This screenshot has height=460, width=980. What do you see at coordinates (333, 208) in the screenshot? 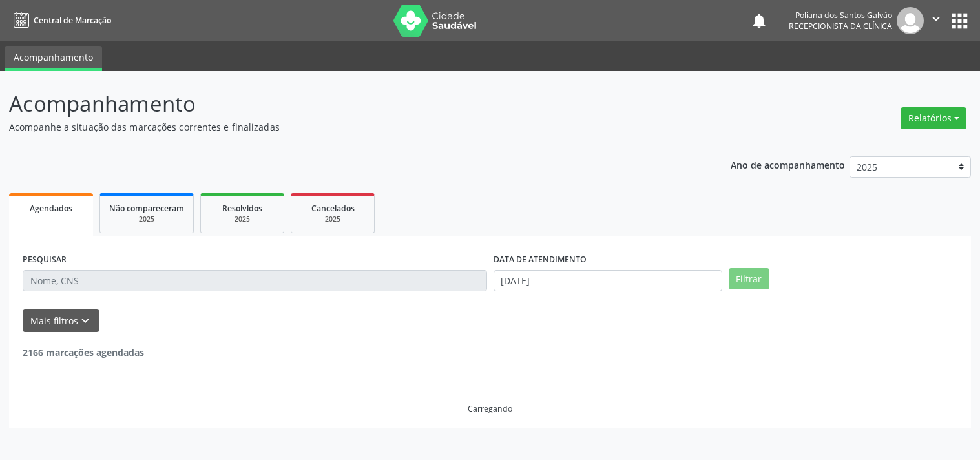
I see `span: Cancelados` at bounding box center [333, 208].